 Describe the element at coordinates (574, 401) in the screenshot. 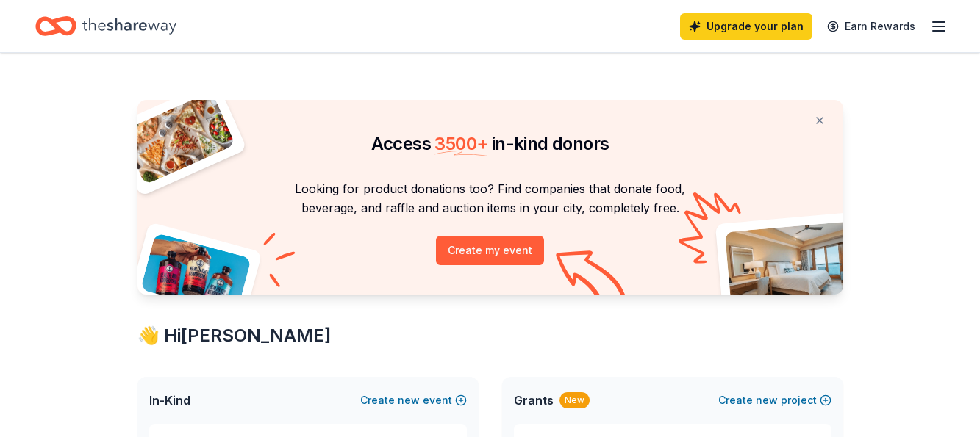

I see `div: New` at that location.